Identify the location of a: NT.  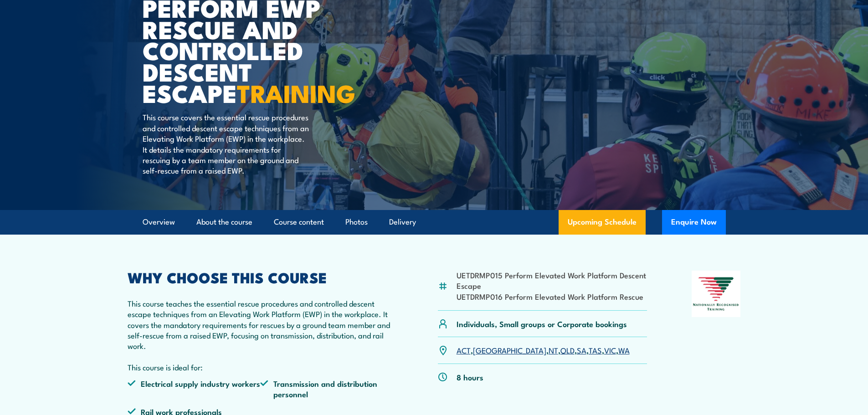
(553, 349).